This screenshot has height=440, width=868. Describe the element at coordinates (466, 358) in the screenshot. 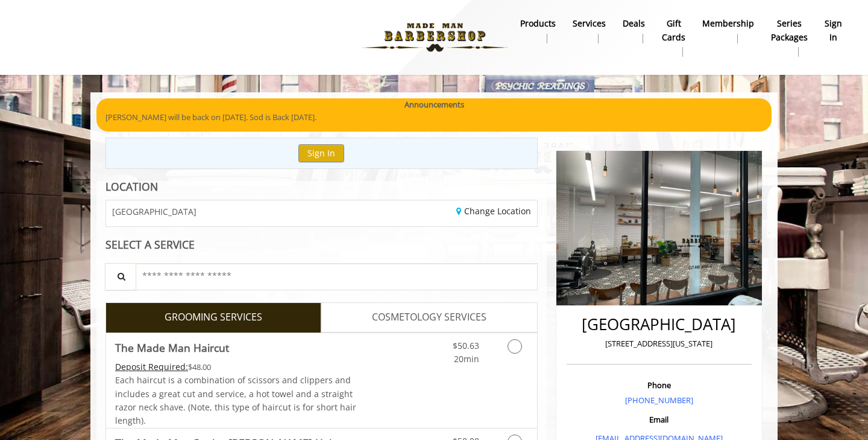

I see `span: 20min` at that location.